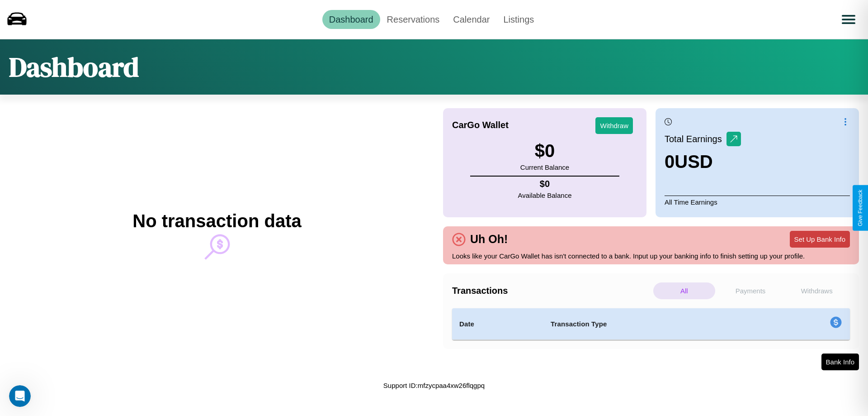 The width and height of the screenshot is (868, 416). I want to click on p: All Time Earnings, so click(757, 202).